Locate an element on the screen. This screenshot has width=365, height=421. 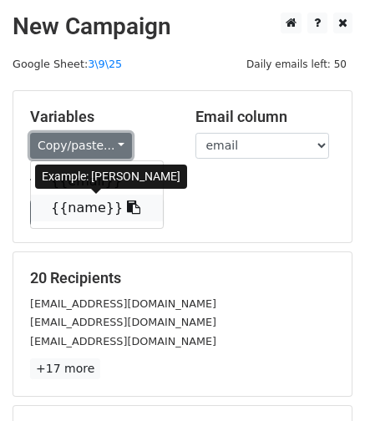
small: Google Sheet: is located at coordinates (67, 64).